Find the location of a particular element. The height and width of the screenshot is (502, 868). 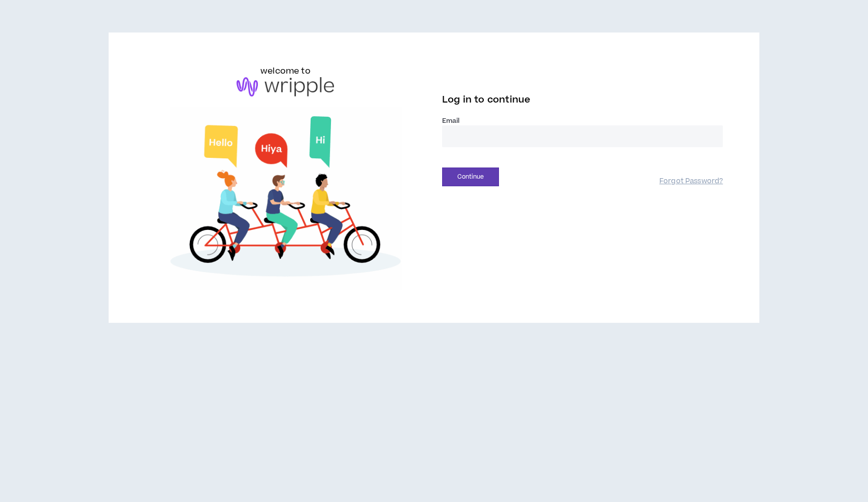

img: logo-brand.png is located at coordinates (285, 87).